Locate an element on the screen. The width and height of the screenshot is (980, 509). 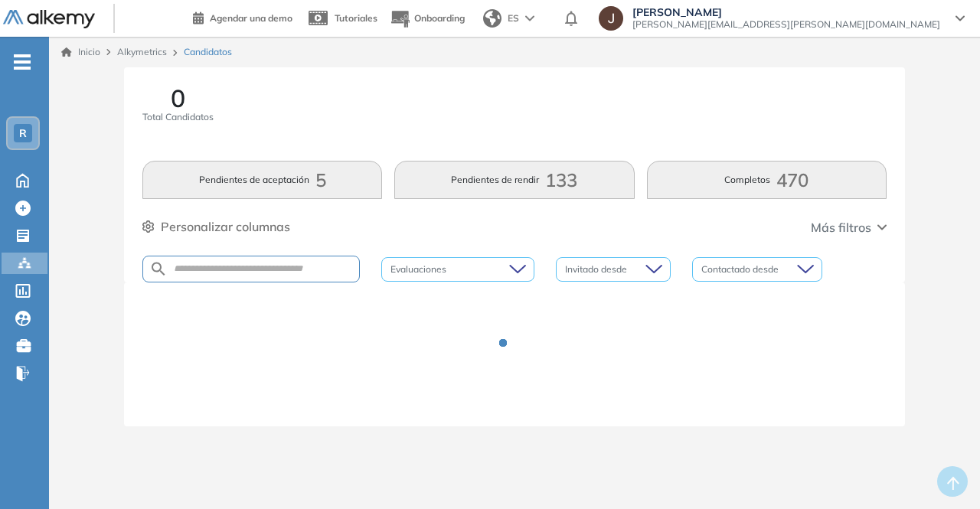
span: R is located at coordinates (23, 133).